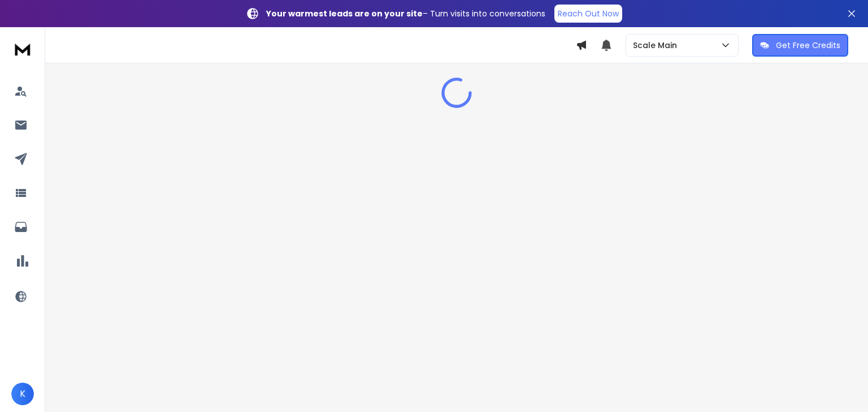 The image size is (868, 412). Describe the element at coordinates (657, 45) in the screenshot. I see `p: Scale Main` at that location.